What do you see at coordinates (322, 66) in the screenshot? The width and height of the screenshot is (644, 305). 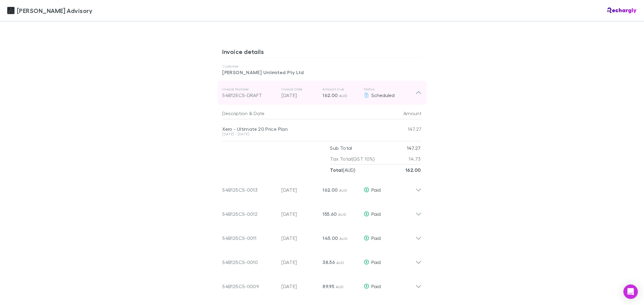 I see `p: Customer` at bounding box center [322, 66].